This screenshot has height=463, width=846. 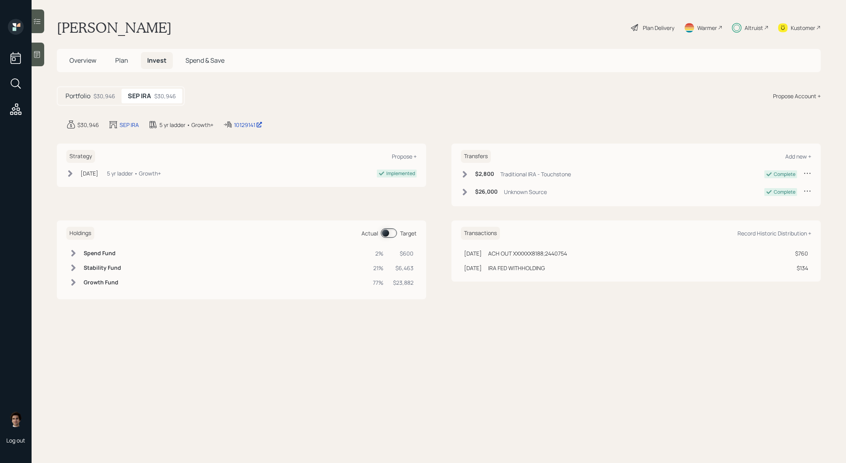 What do you see at coordinates (16, 419) in the screenshot?
I see `img: harrison-schaefer-headshot-2.png` at bounding box center [16, 419].